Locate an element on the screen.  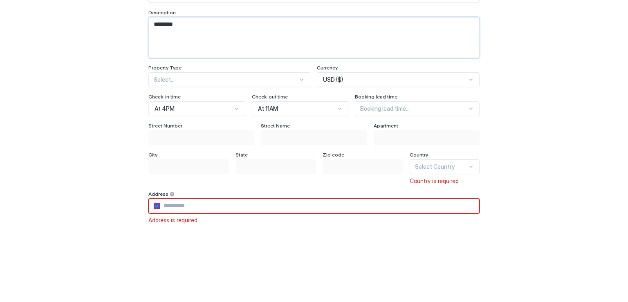
span: Description is located at coordinates (162, 12).